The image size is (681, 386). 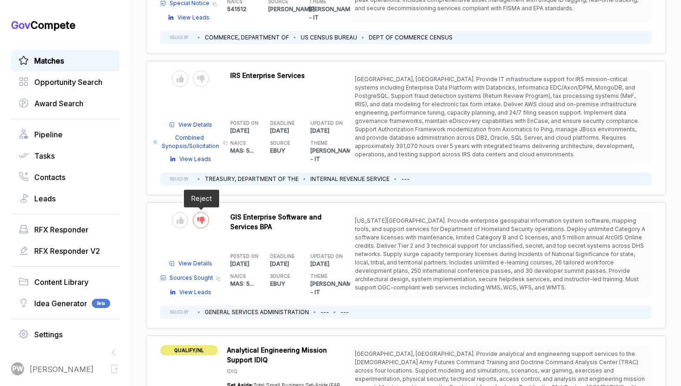 What do you see at coordinates (267, 75) in the screenshot?
I see `span: IRS Enterprise Services` at bounding box center [267, 75].